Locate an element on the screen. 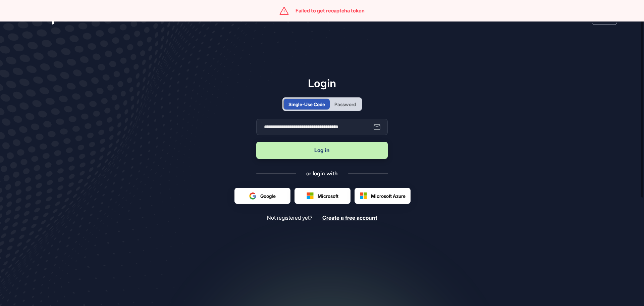 The height and width of the screenshot is (306, 644). div: Password is located at coordinates (345, 104).